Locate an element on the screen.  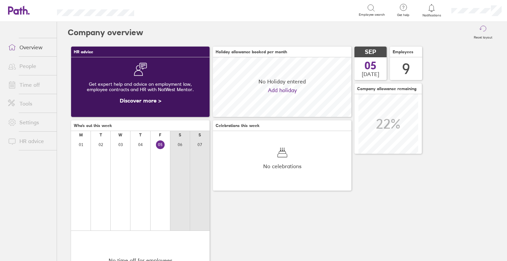
div: Search is located at coordinates (160, 10).